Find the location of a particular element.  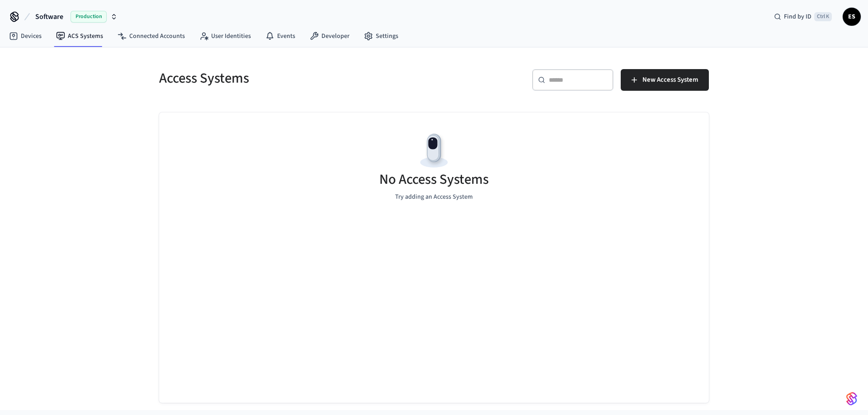

span: Production is located at coordinates (89, 17).